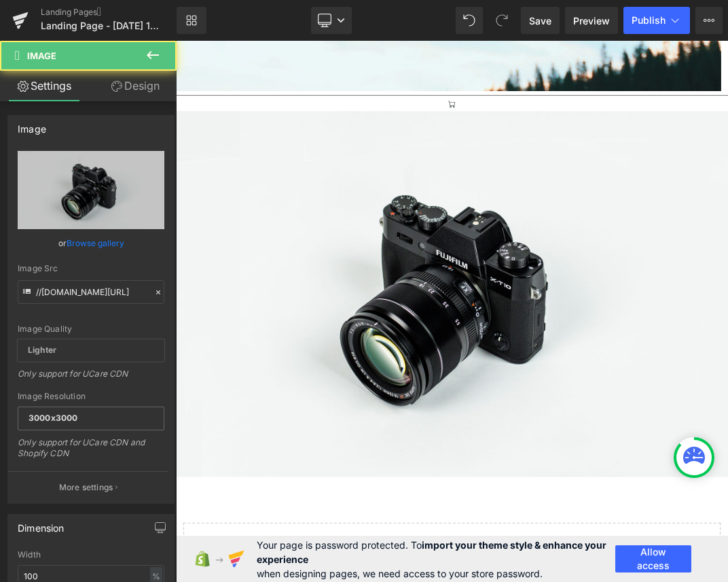 The height and width of the screenshot is (582, 728). Describe the element at coordinates (592, 20) in the screenshot. I see `span: Preview` at that location.